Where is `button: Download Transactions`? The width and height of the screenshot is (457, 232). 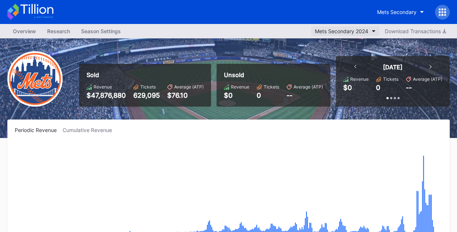 button: Download Transactions is located at coordinates (416, 31).